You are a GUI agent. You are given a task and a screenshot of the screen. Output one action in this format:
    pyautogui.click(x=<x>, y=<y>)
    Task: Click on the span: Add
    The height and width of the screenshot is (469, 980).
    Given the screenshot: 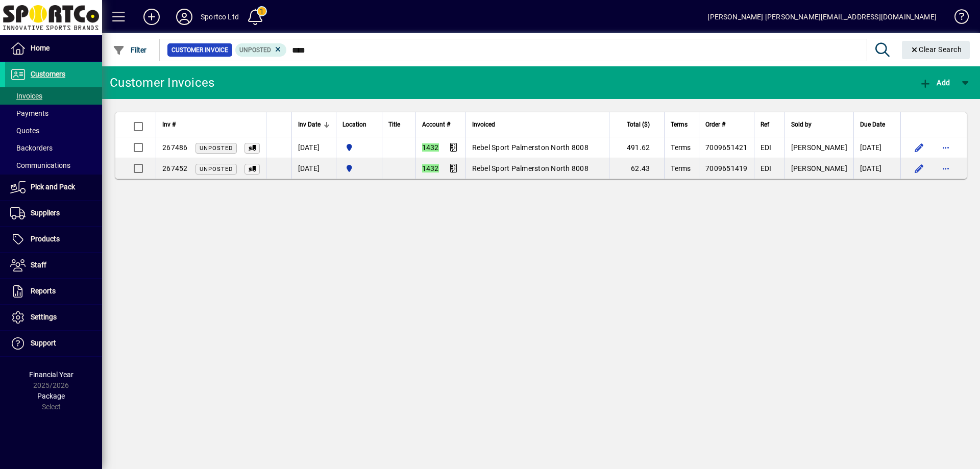 What is the action you would take?
    pyautogui.click(x=934, y=83)
    